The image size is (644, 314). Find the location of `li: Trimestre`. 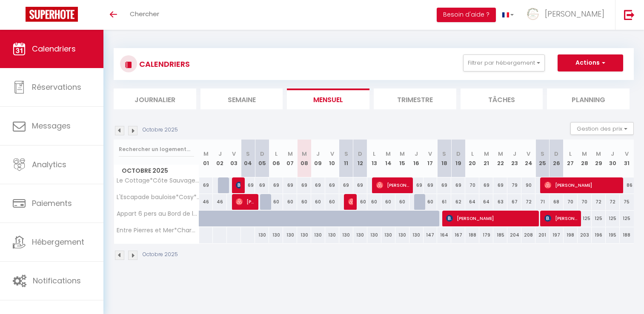

li: Trimestre is located at coordinates (415, 99).